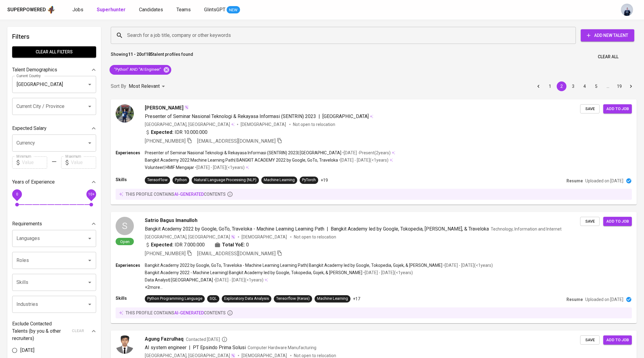  I want to click on img: annisa@glints.com, so click(627, 10).